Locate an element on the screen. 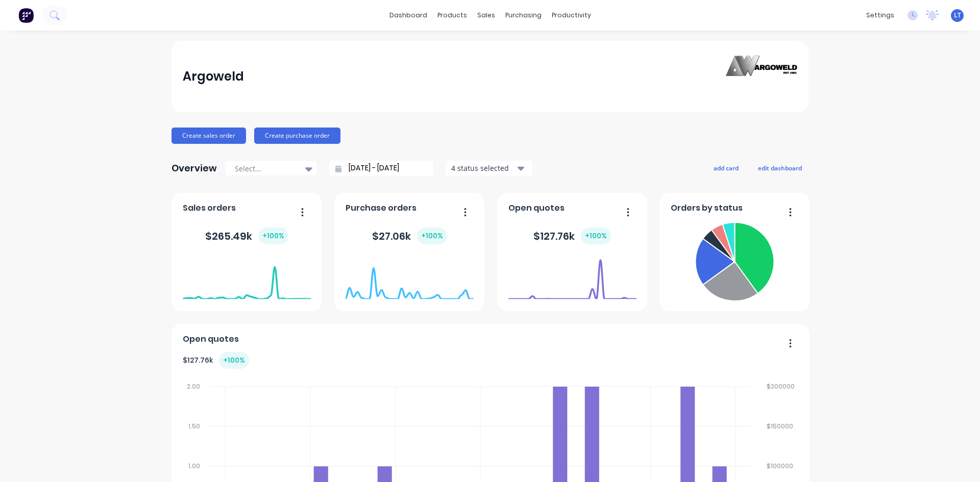 The image size is (980, 482). img: Argoweld is located at coordinates (761, 77).